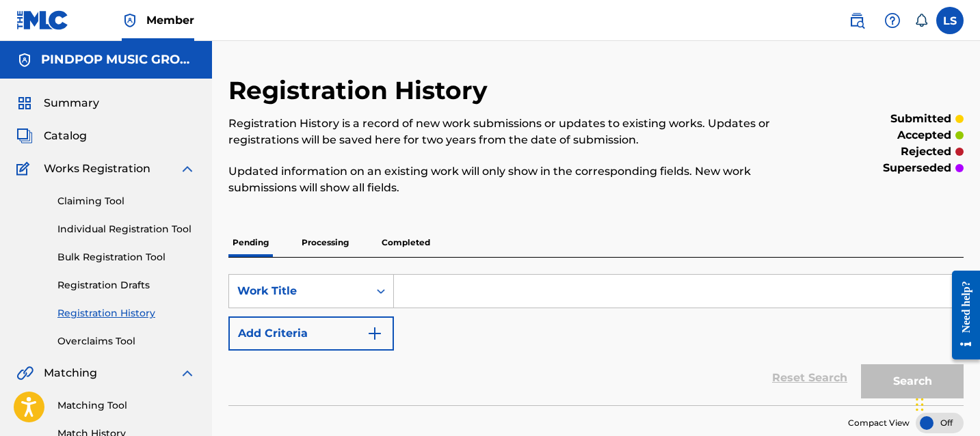  Describe the element at coordinates (311, 333) in the screenshot. I see `button: Add Criteria` at that location.